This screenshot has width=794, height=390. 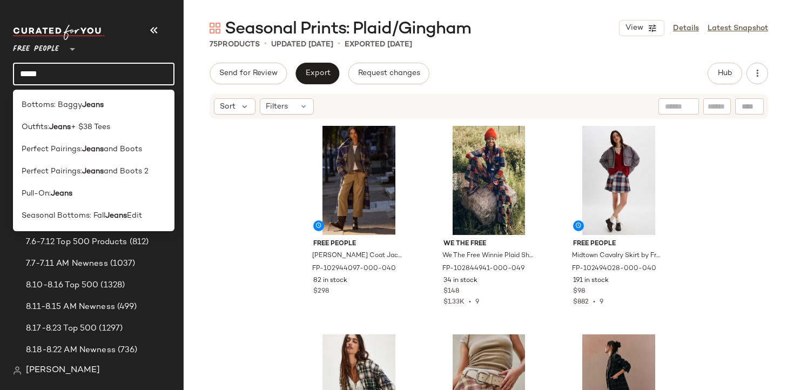 I want to click on span: (1037), so click(x=121, y=263).